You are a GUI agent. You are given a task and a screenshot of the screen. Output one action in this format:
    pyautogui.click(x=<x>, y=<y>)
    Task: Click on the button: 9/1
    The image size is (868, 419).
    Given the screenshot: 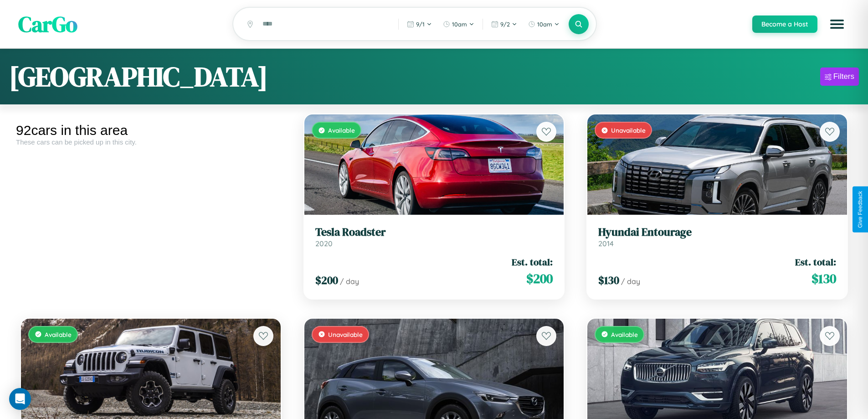 What is the action you would take?
    pyautogui.click(x=419, y=24)
    